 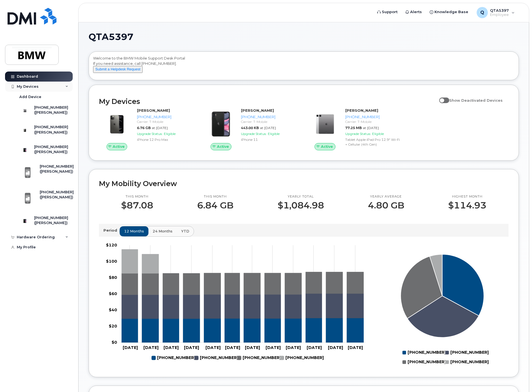 I want to click on tspan: $80, so click(x=113, y=277).